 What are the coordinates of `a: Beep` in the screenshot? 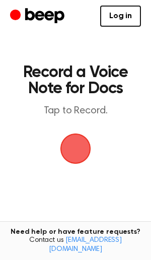 It's located at (38, 16).